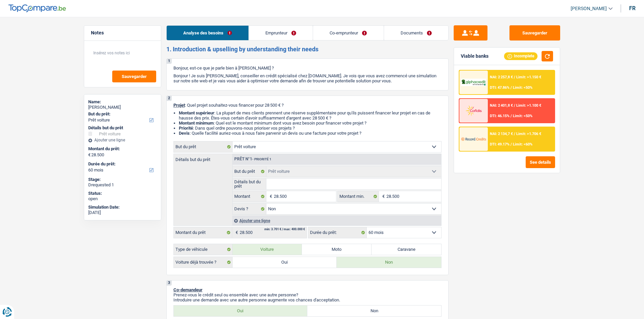  What do you see at coordinates (268, 250) in the screenshot?
I see `label: Voiture` at bounding box center [268, 250].